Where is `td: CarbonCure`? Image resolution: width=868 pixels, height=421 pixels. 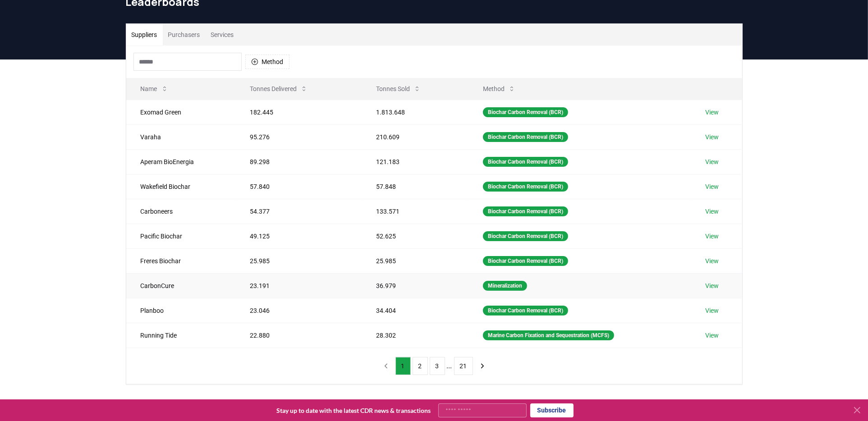
td: CarbonCure is located at coordinates (181, 285).